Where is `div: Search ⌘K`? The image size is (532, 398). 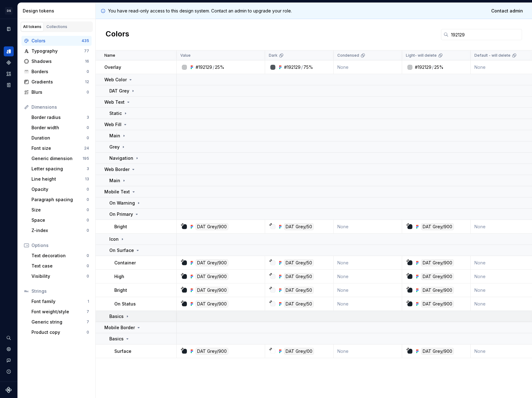 div: Search ⌘K is located at coordinates (9, 338).